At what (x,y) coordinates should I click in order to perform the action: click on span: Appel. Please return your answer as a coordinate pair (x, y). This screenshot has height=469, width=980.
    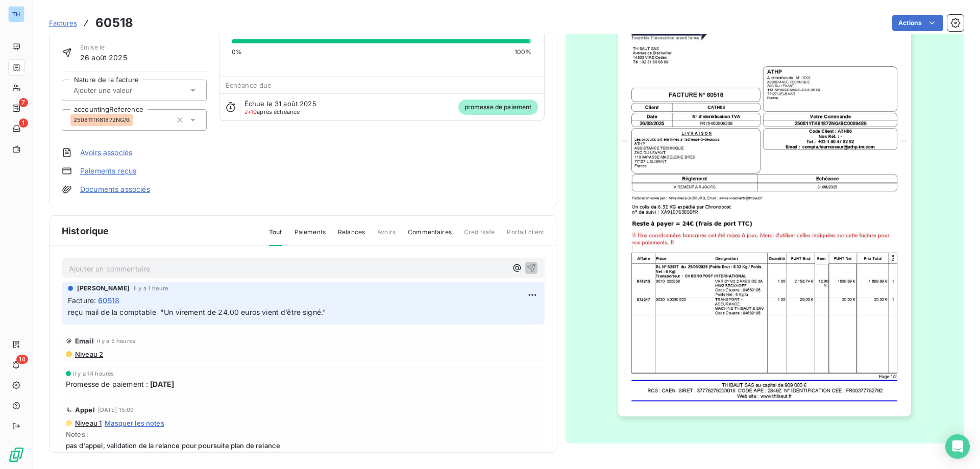
    Looking at the image, I should click on (84, 410).